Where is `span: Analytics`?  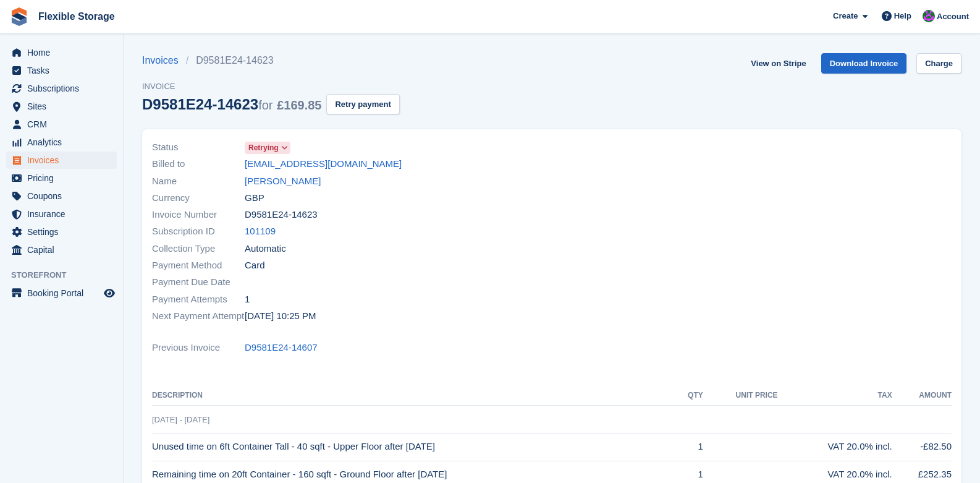
span: Analytics is located at coordinates (64, 142).